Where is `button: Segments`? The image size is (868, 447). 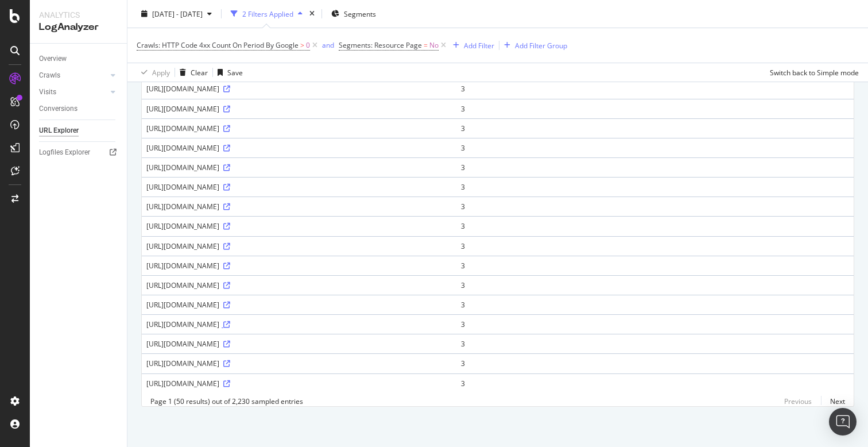 button: Segments is located at coordinates (354, 14).